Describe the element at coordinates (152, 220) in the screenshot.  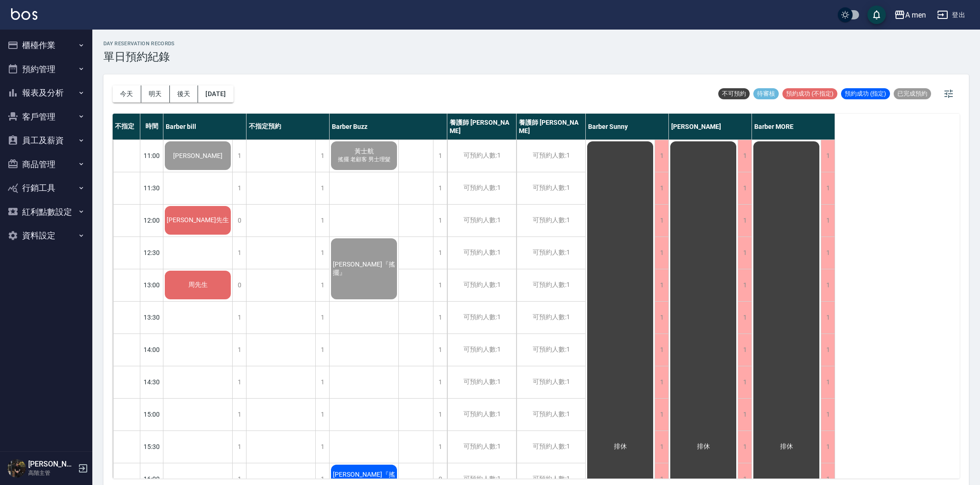
I see `div: 12:00` at that location.